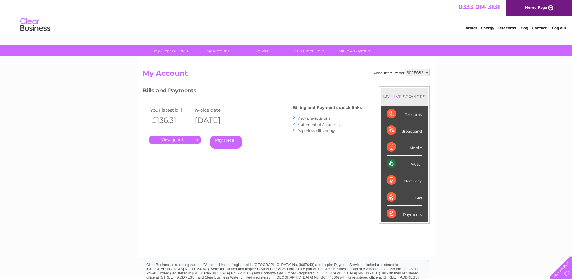 The image size is (572, 279). Describe the element at coordinates (309, 51) in the screenshot. I see `a: Customer Help` at that location.